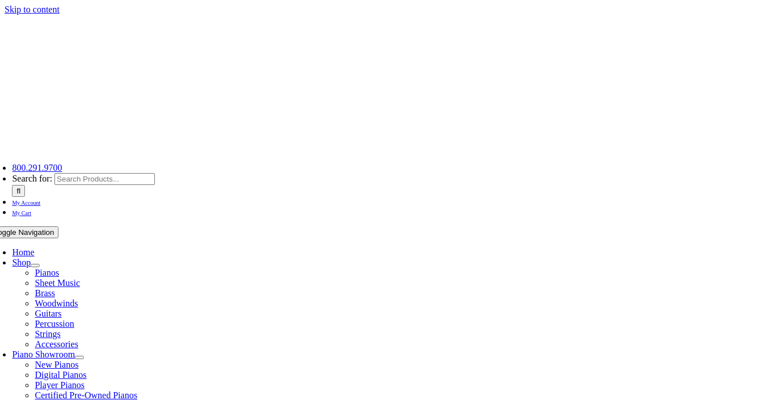 This screenshot has width=762, height=400. What do you see at coordinates (45, 293) in the screenshot?
I see `span: Brass` at bounding box center [45, 293].